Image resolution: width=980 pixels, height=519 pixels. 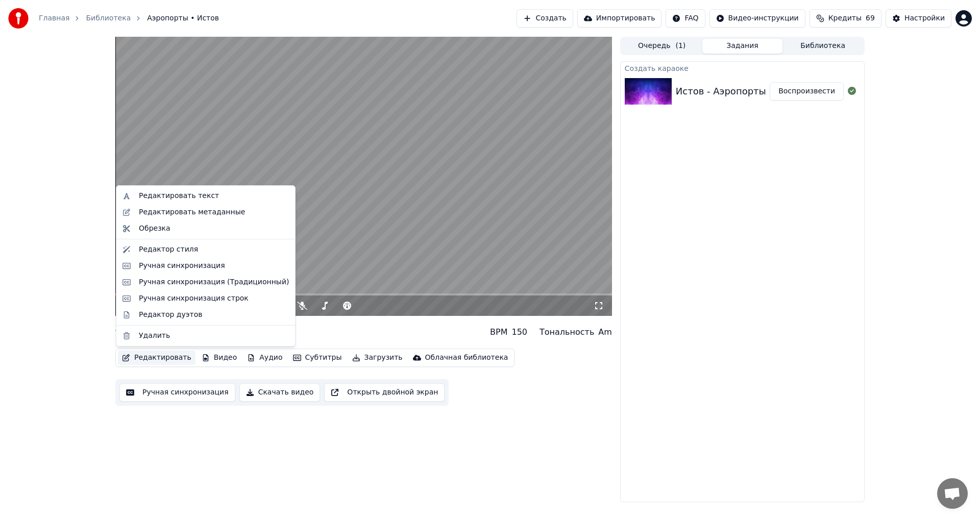 What do you see at coordinates (182, 266) in the screenshot?
I see `div: Ручная синхронизация` at bounding box center [182, 266].